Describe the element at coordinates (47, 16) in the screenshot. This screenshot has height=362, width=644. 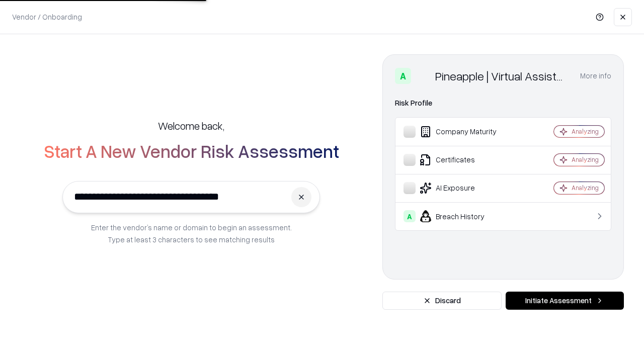
I see `p: Vendor / Onboarding` at that location.